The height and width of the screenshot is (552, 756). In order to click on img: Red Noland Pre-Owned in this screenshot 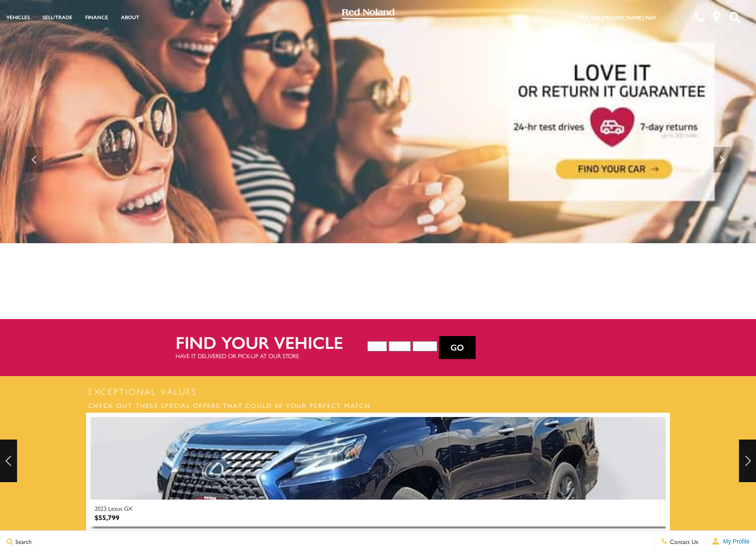, I will do `click(369, 17)`.